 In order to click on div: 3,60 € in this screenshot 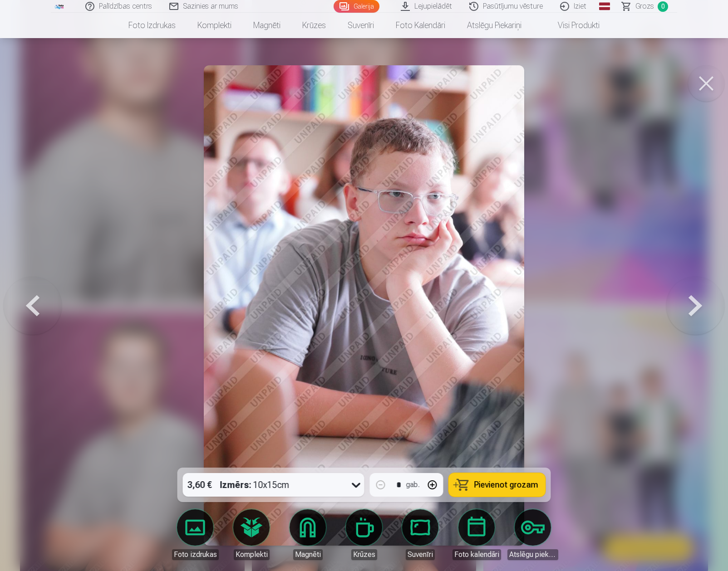, I will do `click(200, 485)`.